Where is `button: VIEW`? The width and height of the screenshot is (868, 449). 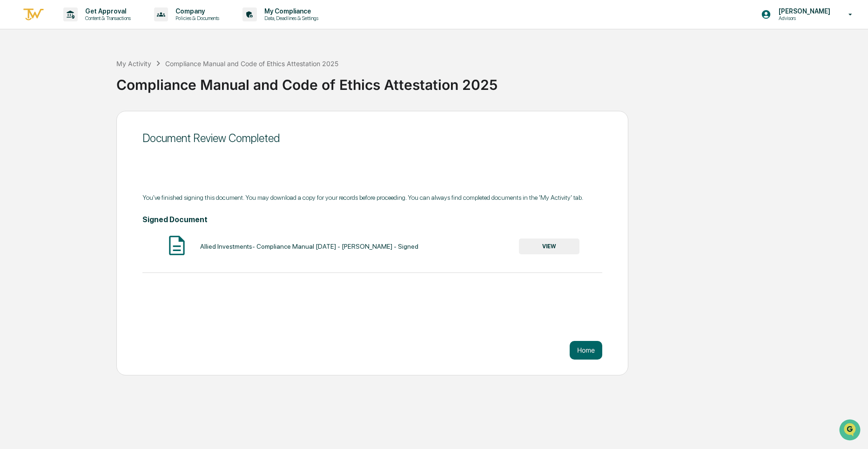
button: VIEW is located at coordinates (549, 246).